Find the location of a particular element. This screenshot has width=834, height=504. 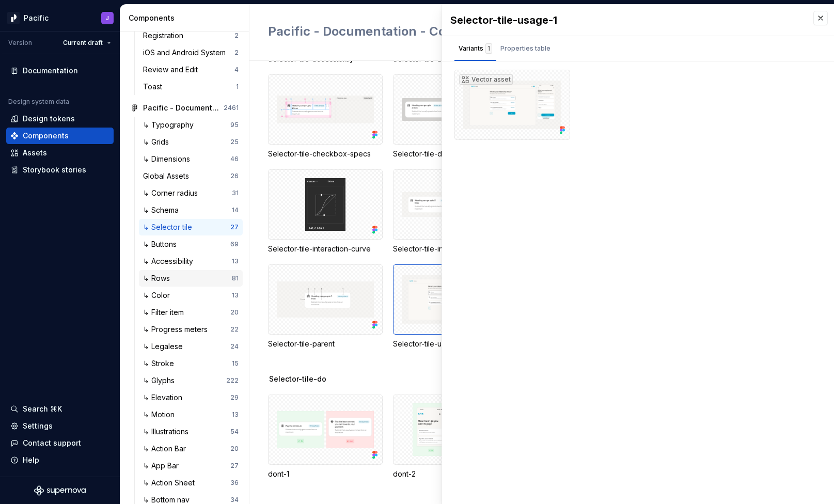

a: ↳ Schema14 is located at coordinates (190, 210).